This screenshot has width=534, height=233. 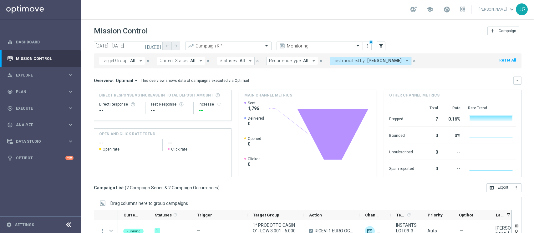 I want to click on h4: OPEN AND CLICK RATE TREND, so click(x=127, y=134).